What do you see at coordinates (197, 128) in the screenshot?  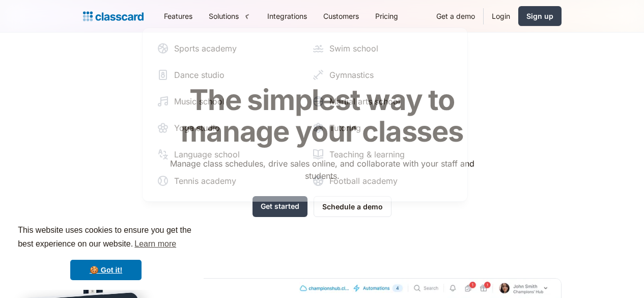 I see `div: Yoga studio` at bounding box center [197, 128].